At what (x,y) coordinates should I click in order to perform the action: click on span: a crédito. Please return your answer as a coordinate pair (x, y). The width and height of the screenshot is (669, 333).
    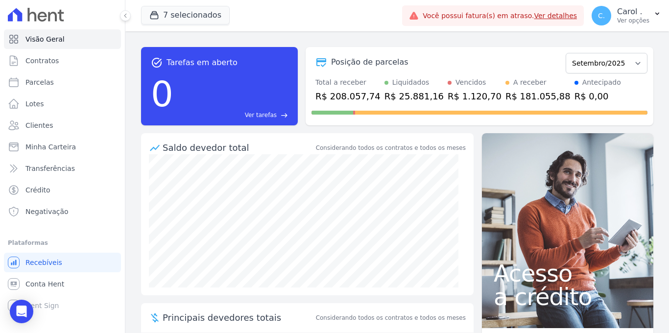
    Looking at the image, I should click on (567, 297).